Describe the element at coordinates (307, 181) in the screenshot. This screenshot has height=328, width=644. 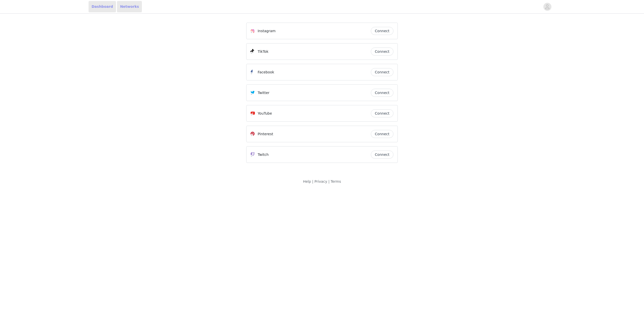
I see `a: Help` at that location.